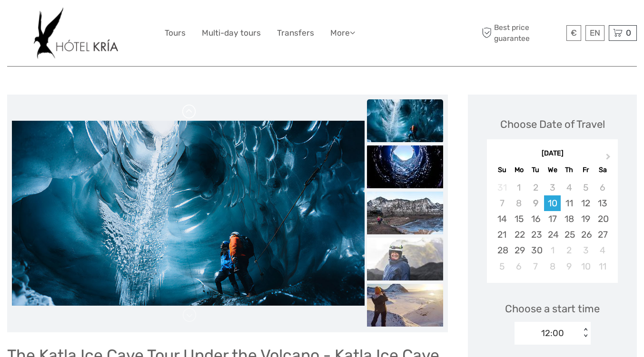 Image resolution: width=644 pixels, height=357 pixels. I want to click on div: Choose Monday, September 29th, 2025, so click(519, 250).